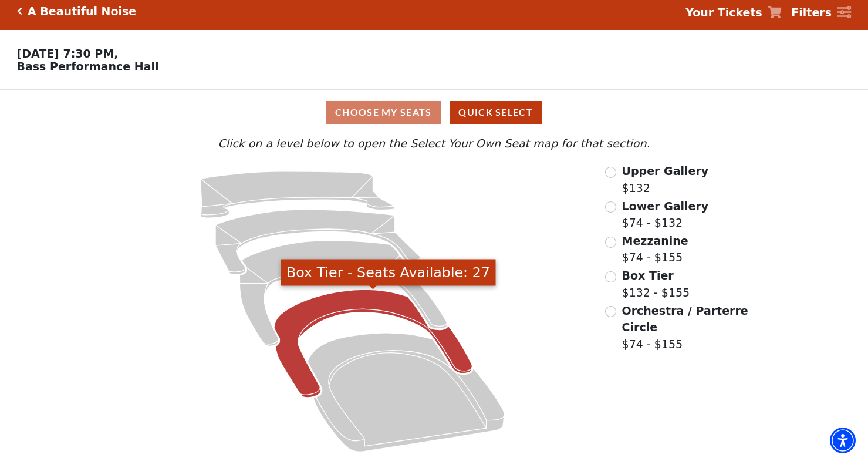 This screenshot has height=461, width=868. What do you see at coordinates (733, 12) in the screenshot?
I see `a: Your Tickets` at bounding box center [733, 12].